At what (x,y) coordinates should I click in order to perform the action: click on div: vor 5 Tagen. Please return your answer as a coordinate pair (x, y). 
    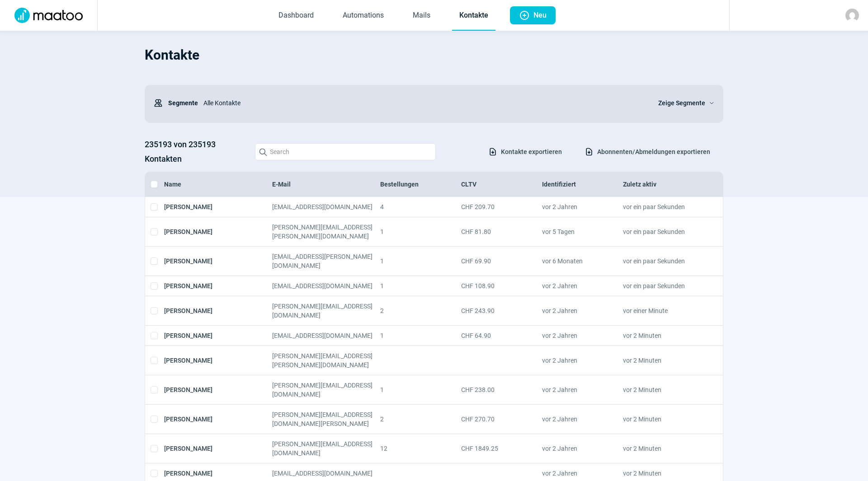
    Looking at the image, I should click on (583, 232).